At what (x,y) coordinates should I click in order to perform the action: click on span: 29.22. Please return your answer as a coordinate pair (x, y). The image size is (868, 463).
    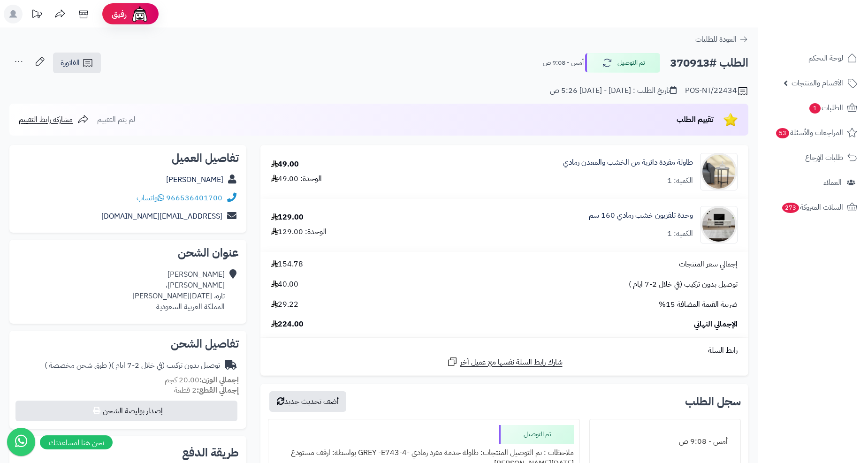
    Looking at the image, I should click on (285, 305).